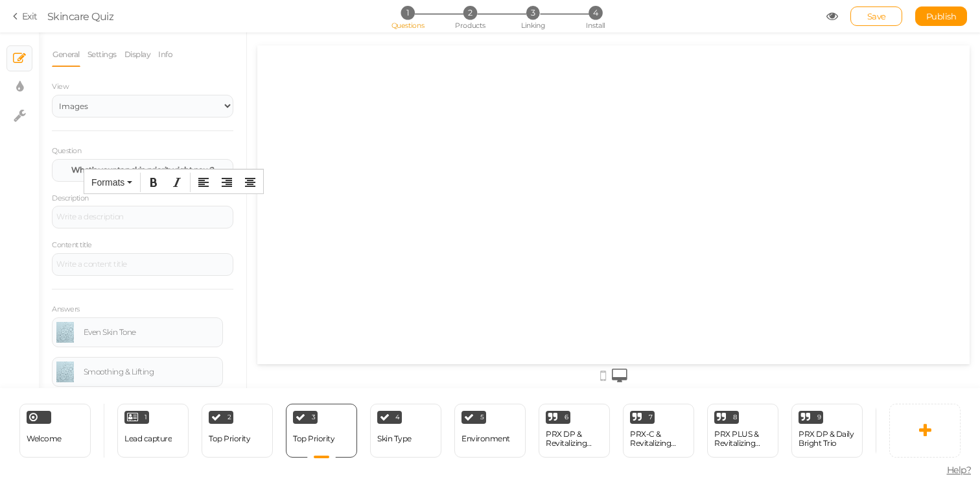 The height and width of the screenshot is (479, 980). What do you see at coordinates (138, 54) in the screenshot?
I see `a: Display` at bounding box center [138, 54].